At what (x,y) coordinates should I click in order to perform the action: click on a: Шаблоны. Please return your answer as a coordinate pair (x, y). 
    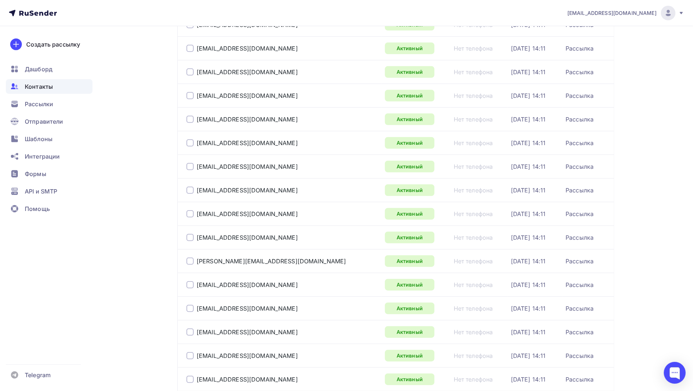
    Looking at the image, I should click on (49, 139).